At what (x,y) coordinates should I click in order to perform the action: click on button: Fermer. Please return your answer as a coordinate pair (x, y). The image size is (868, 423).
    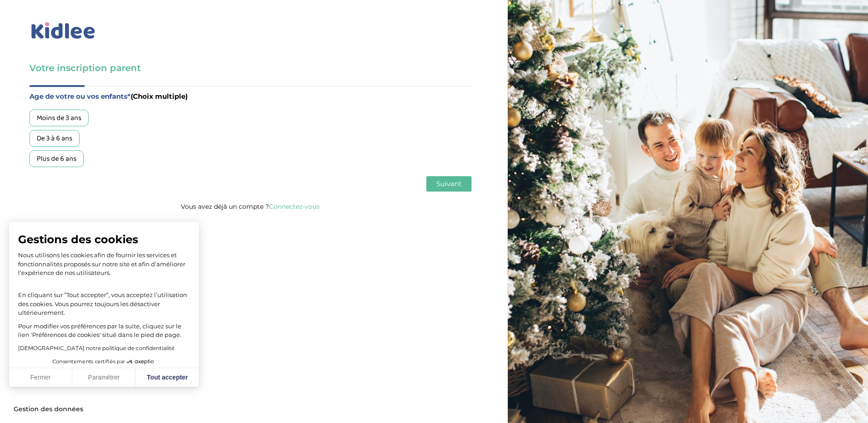
    Looking at the image, I should click on (41, 378).